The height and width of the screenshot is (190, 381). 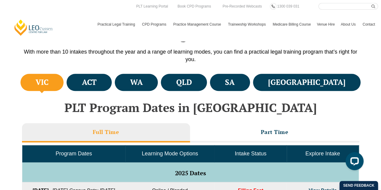 I want to click on a: Pre-Recorded Webcasts, so click(x=242, y=6).